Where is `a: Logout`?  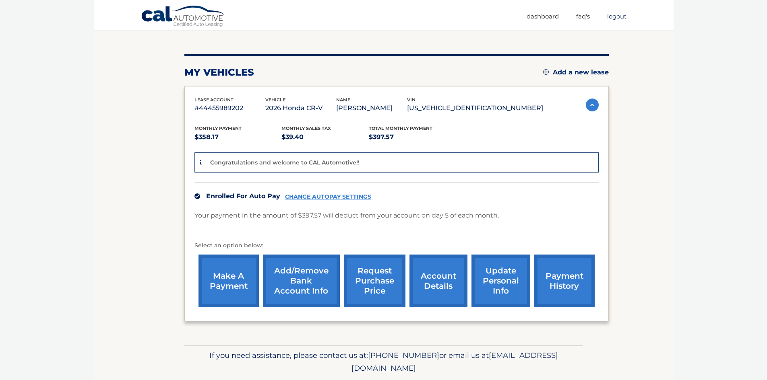
a: Logout is located at coordinates (617, 16).